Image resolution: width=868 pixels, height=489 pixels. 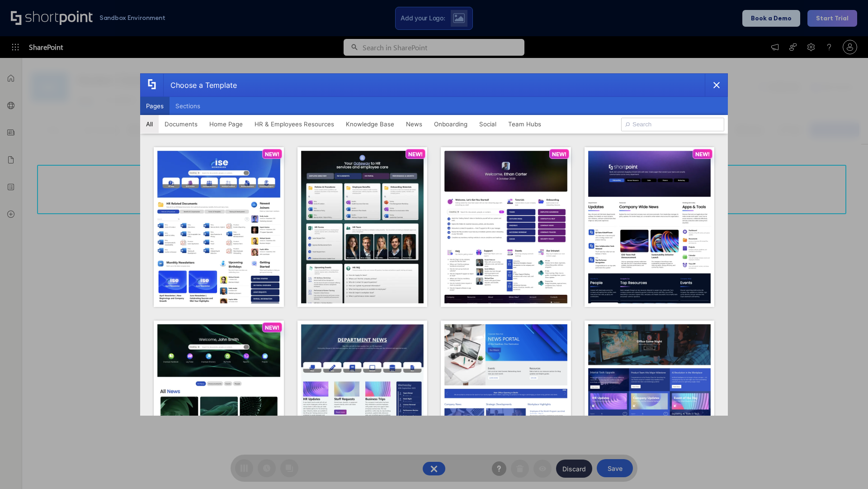 What do you see at coordinates (155, 106) in the screenshot?
I see `button: Pages` at bounding box center [155, 106].